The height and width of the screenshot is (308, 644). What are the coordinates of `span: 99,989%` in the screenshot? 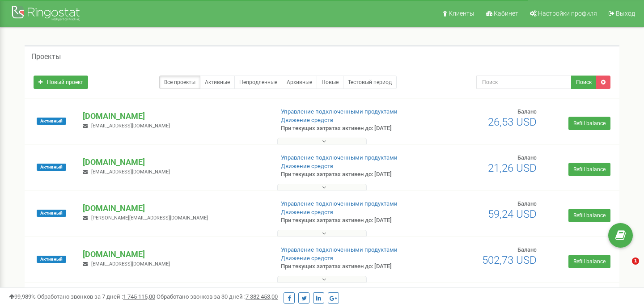 It's located at (23, 296).